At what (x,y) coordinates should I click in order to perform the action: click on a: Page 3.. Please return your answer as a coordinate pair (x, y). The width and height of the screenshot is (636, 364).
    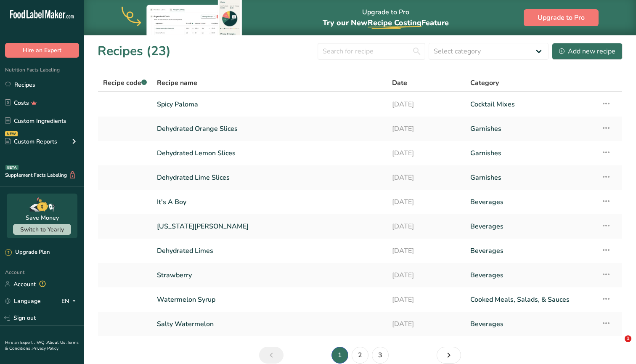
    Looking at the image, I should click on (380, 355).